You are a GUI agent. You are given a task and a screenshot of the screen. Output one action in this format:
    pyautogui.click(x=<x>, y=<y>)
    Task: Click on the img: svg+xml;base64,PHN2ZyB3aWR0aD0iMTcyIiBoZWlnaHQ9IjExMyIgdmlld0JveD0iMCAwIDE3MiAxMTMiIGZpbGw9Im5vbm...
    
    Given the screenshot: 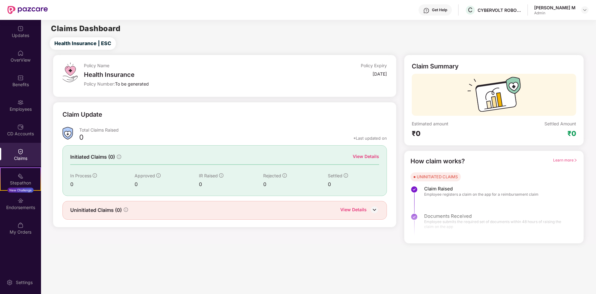 What is the action you would take?
    pyautogui.click(x=494, y=96)
    